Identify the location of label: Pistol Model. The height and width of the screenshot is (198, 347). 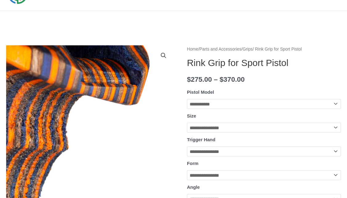
(201, 92).